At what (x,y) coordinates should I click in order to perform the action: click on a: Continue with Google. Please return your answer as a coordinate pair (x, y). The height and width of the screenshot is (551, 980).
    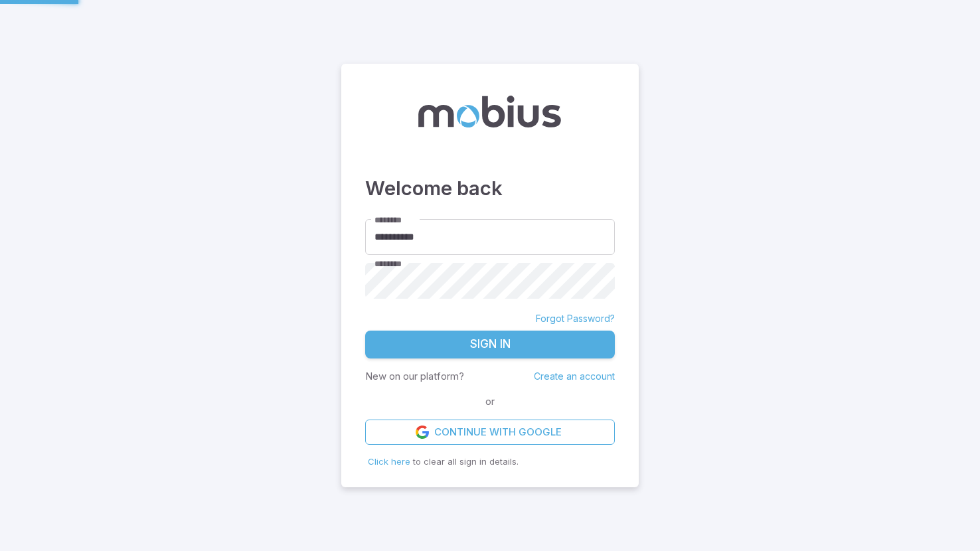
    Looking at the image, I should click on (490, 432).